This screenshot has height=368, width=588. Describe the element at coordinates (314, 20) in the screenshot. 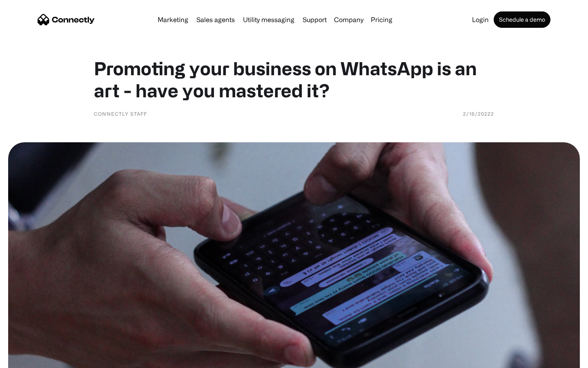

I see `a: Support` at that location.